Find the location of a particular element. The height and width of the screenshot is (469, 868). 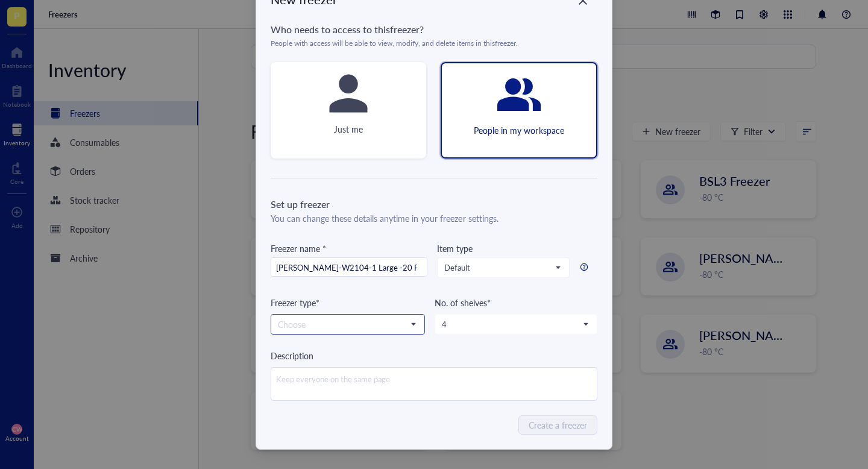

div: Item type is located at coordinates (455, 248).